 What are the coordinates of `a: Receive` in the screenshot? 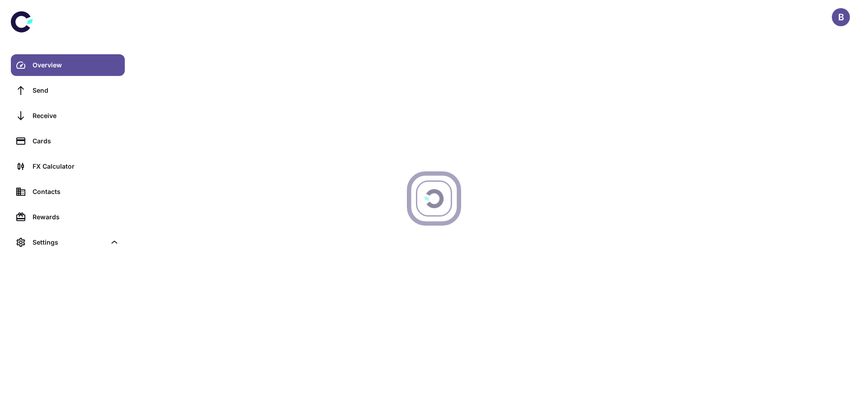 It's located at (68, 115).